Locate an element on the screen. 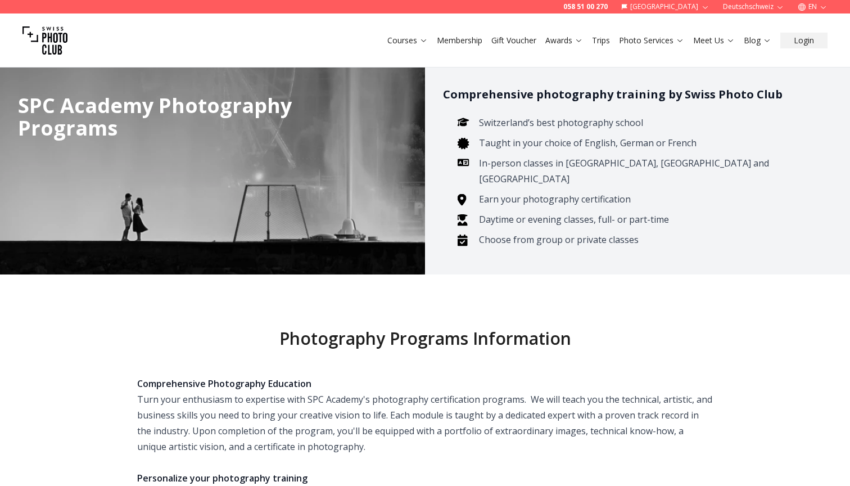 The image size is (850, 486). img: Swiss photo club is located at coordinates (45, 40).